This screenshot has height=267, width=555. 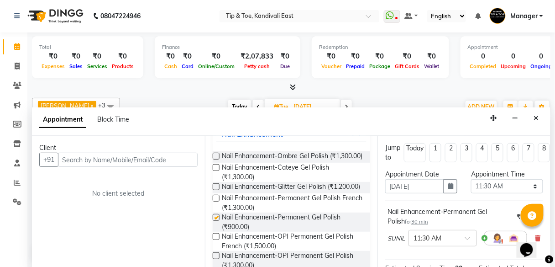 What do you see at coordinates (514, 66) in the screenshot?
I see `span: Upcoming` at bounding box center [514, 66].